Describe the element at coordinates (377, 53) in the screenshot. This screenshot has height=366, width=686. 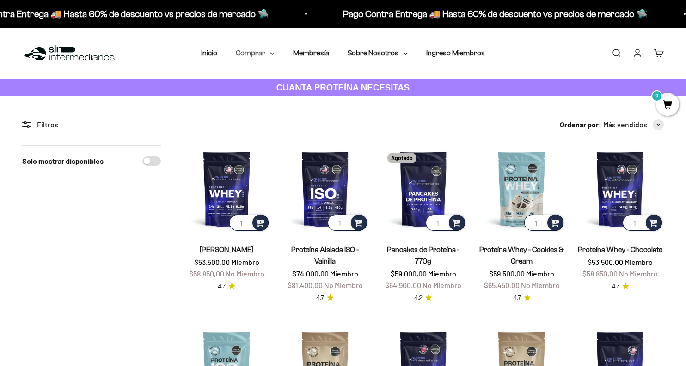
I see `summary: Sobre Nosotros` at that location.